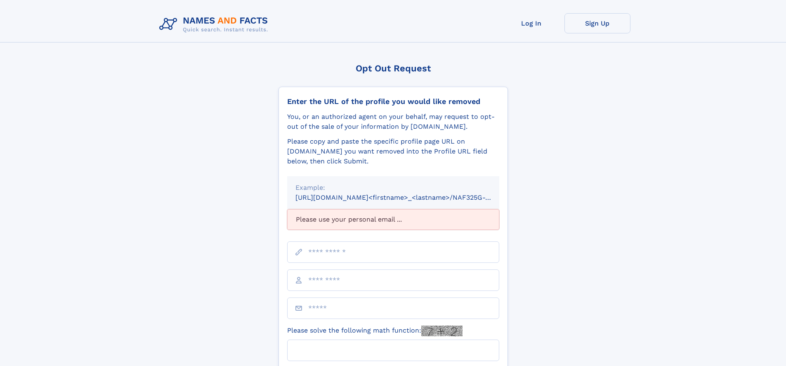 The image size is (786, 366). What do you see at coordinates (597, 23) in the screenshot?
I see `a: Sign Up` at bounding box center [597, 23].